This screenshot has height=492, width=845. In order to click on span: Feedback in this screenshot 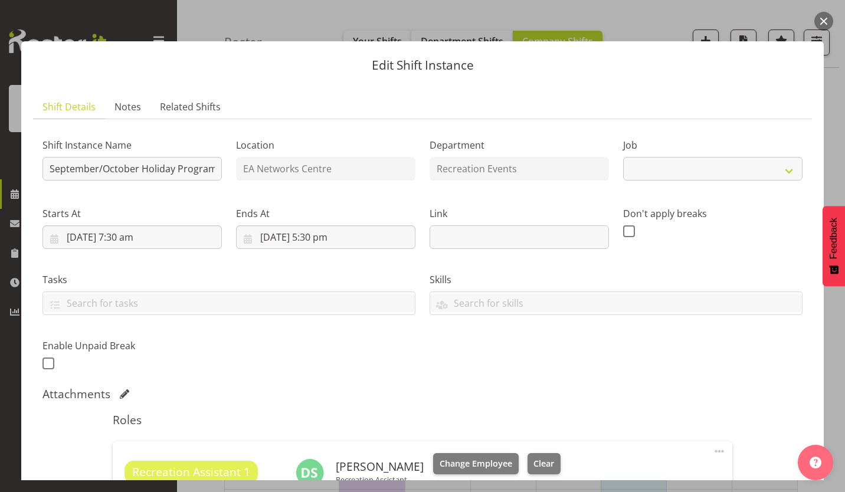, I will do `click(834, 238)`.